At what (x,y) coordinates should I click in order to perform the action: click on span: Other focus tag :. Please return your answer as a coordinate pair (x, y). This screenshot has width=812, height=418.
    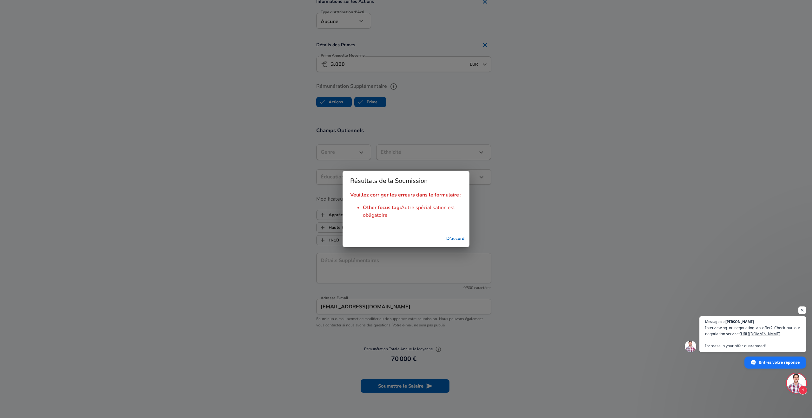
    Looking at the image, I should click on (382, 208).